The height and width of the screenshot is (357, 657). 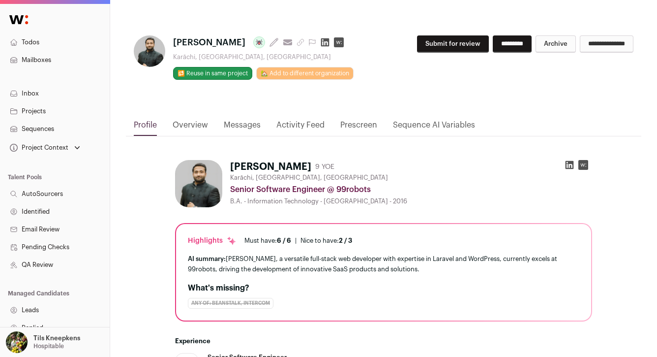 What do you see at coordinates (284, 240) in the screenshot?
I see `span: 6 / 6` at bounding box center [284, 240].